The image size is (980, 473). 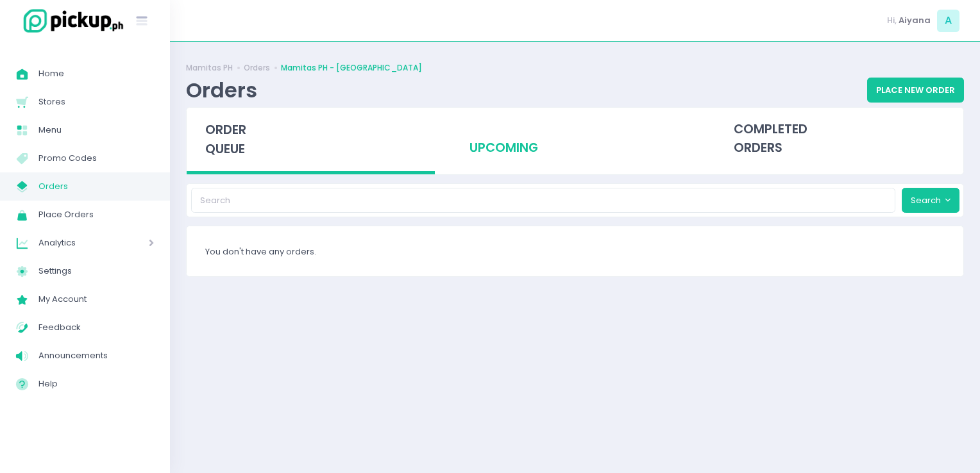 What do you see at coordinates (96, 74) in the screenshot?
I see `span: Home` at bounding box center [96, 74].